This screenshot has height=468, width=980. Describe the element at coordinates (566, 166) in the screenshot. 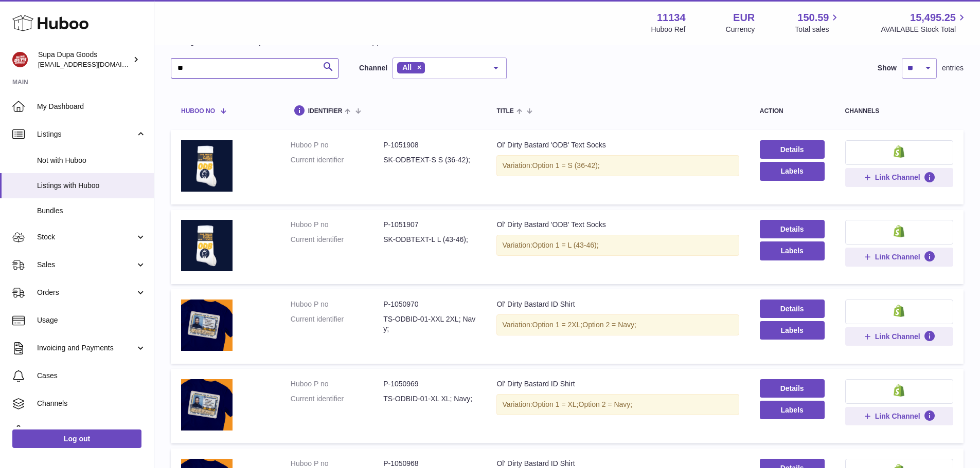

I see `span: Option 1 = S (36-42);` at that location.